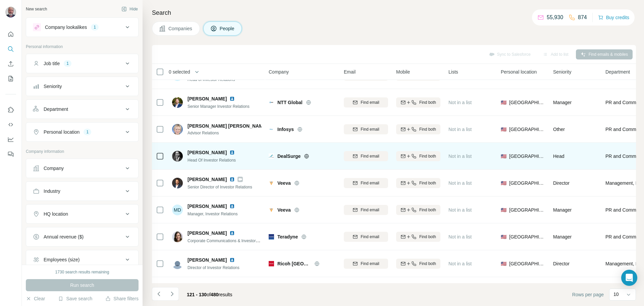  I want to click on div: Personal location, so click(61, 132).